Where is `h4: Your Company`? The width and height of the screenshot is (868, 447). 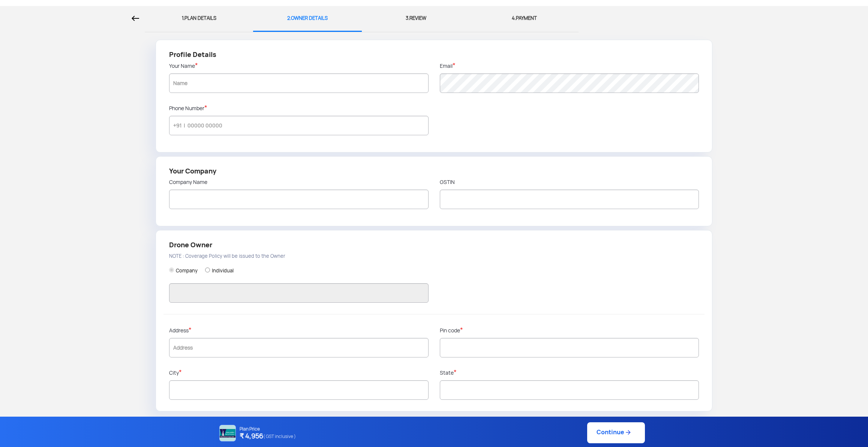
h4: Your Company is located at coordinates (434, 172).